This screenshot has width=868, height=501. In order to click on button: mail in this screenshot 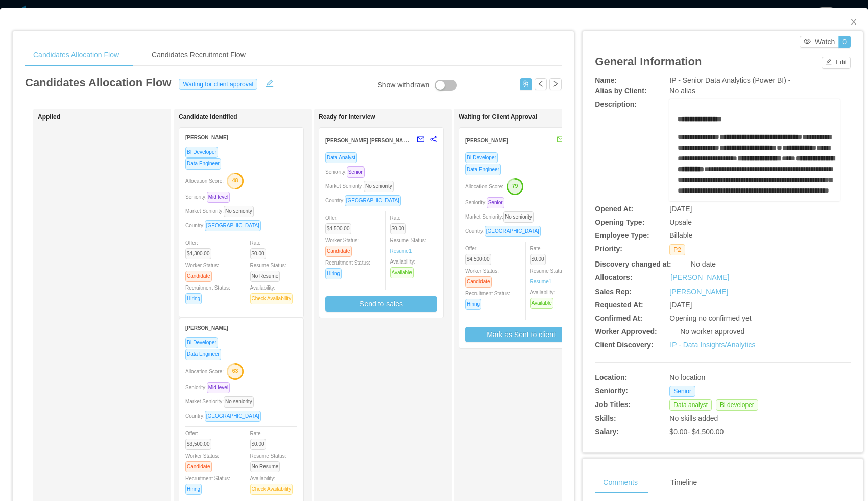, I will do `click(419, 139)`.